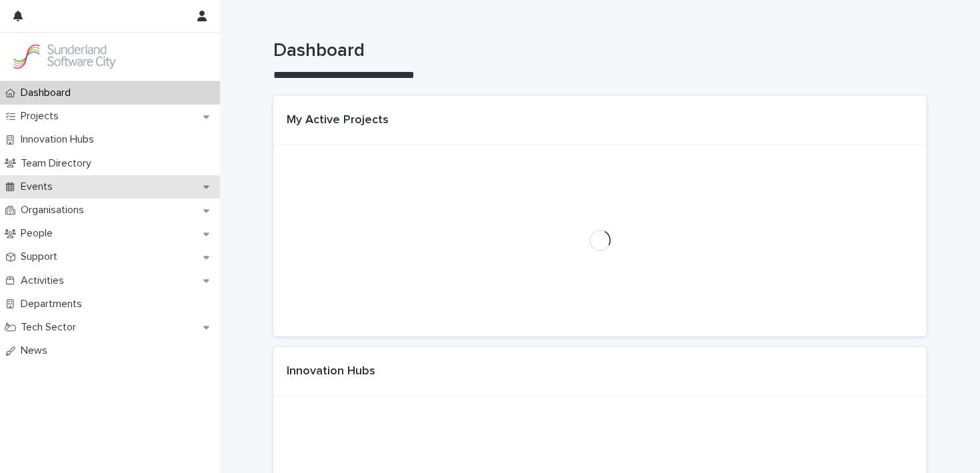 Image resolution: width=980 pixels, height=473 pixels. Describe the element at coordinates (45, 281) in the screenshot. I see `p: Activities` at that location.